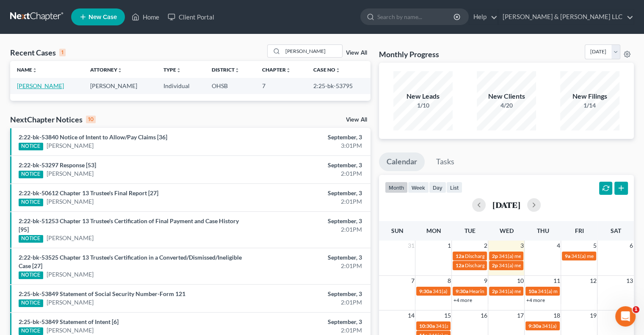 Image resolution: width=644 pixels, height=335 pixels. What do you see at coordinates (423, 96) in the screenshot?
I see `div: New Leads` at bounding box center [423, 96].